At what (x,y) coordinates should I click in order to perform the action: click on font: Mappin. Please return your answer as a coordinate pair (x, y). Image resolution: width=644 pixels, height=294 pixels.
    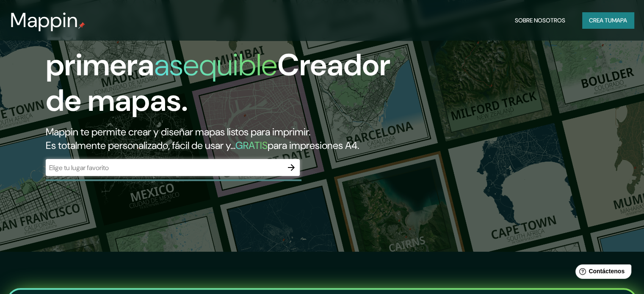
    Looking at the image, I should click on (44, 20).